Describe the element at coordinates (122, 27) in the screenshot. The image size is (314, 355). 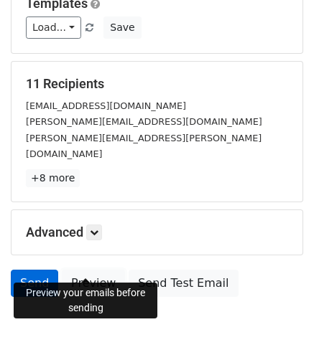
I see `button: Save` at that location.